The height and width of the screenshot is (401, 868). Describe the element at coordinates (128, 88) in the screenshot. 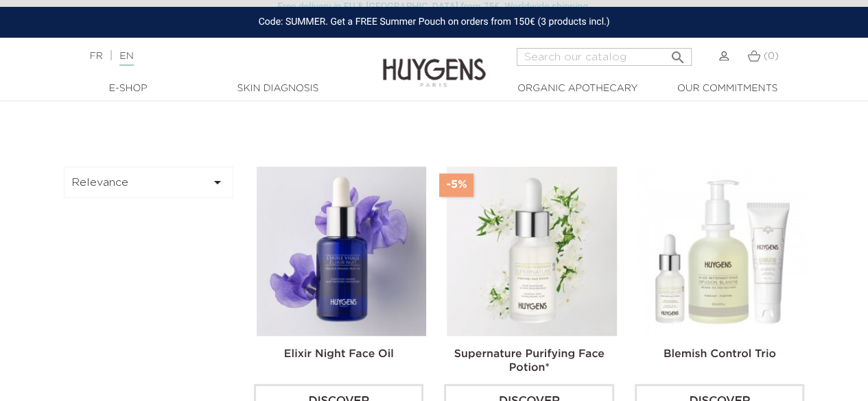

I see `a: E-Shop` at that location.